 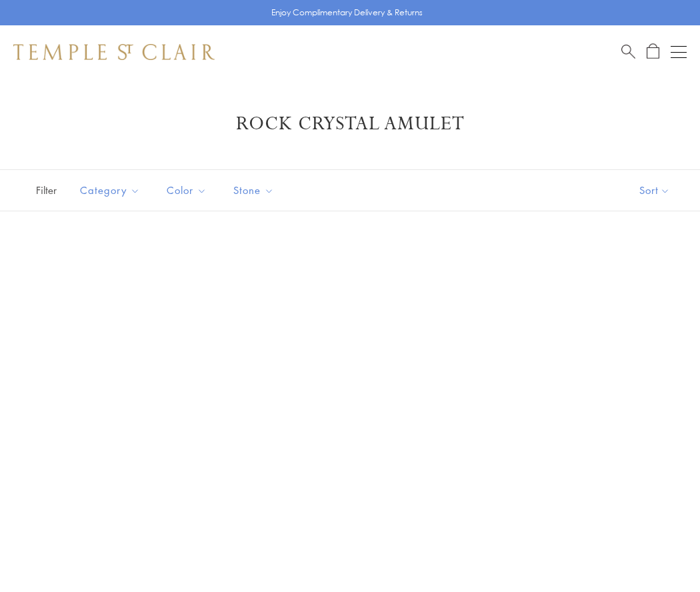 I want to click on button: Color, so click(x=187, y=190).